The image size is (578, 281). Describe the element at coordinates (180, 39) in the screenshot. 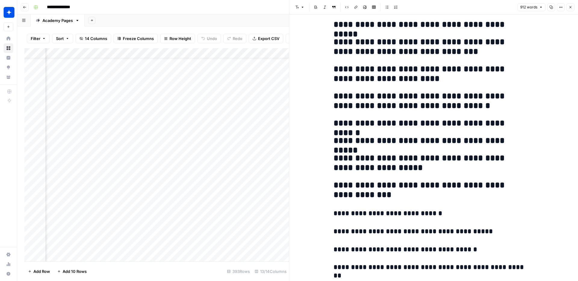

I see `span: Row Height` at that location.